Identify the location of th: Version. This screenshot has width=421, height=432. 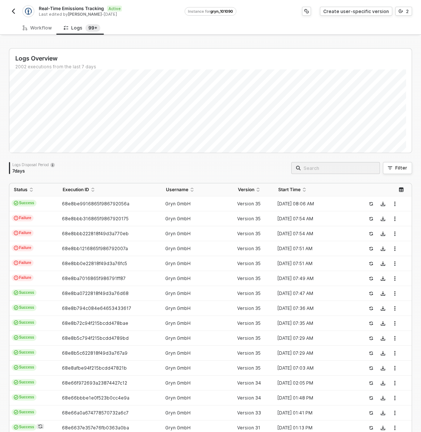
(254, 190).